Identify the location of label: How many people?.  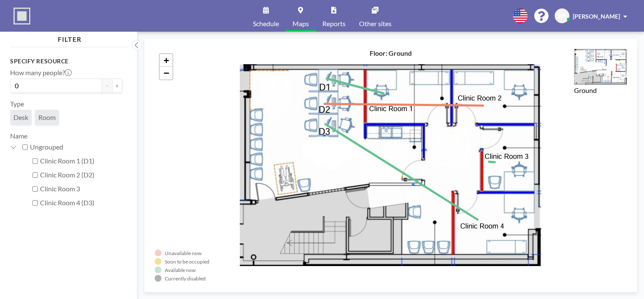
(41, 73).